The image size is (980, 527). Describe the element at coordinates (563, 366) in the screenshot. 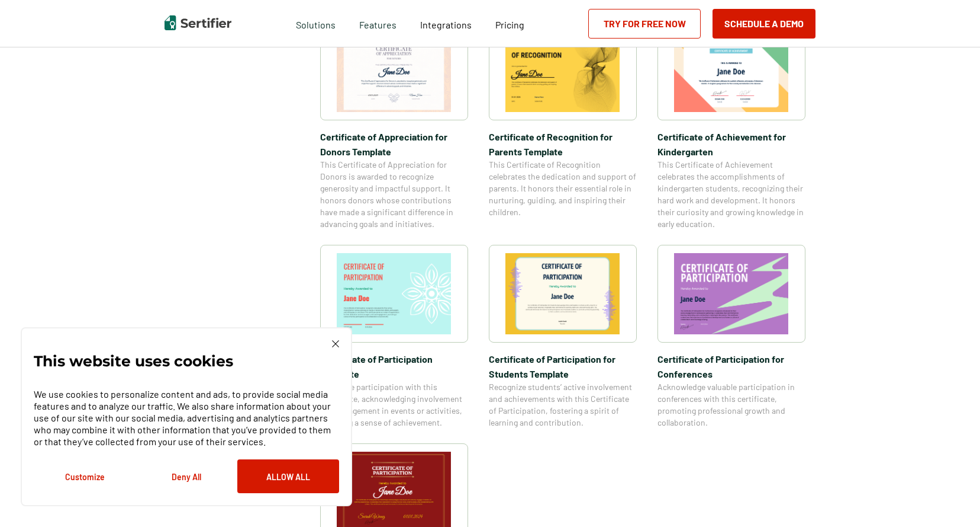

I see `span: Certificate of Participation for Students​ Template` at that location.